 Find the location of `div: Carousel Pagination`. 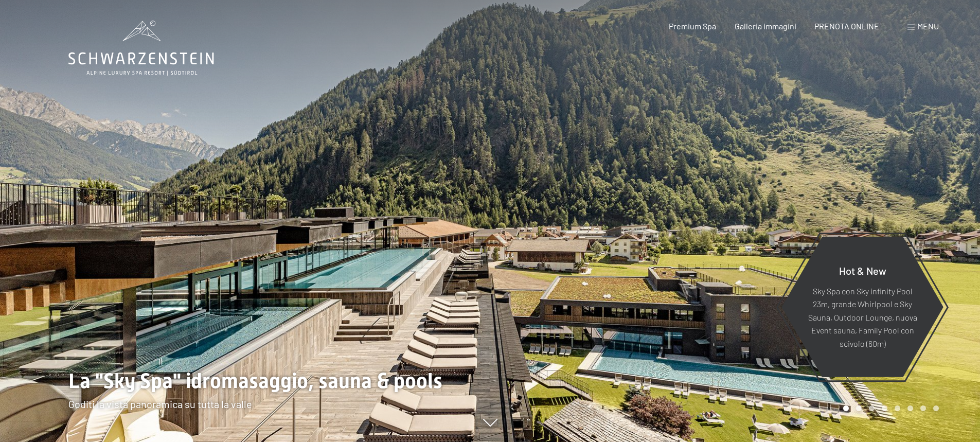

div: Carousel Pagination is located at coordinates (889, 408).